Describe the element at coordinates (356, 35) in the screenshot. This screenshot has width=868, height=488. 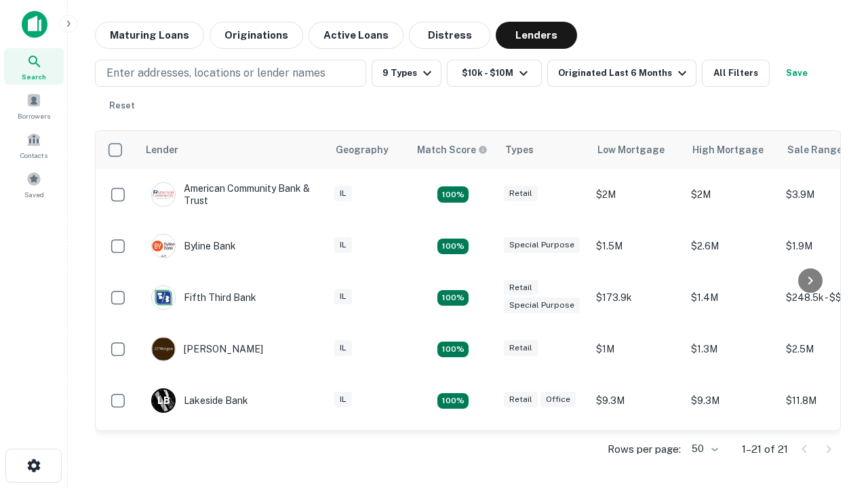
I see `button: Active Loans` at that location.